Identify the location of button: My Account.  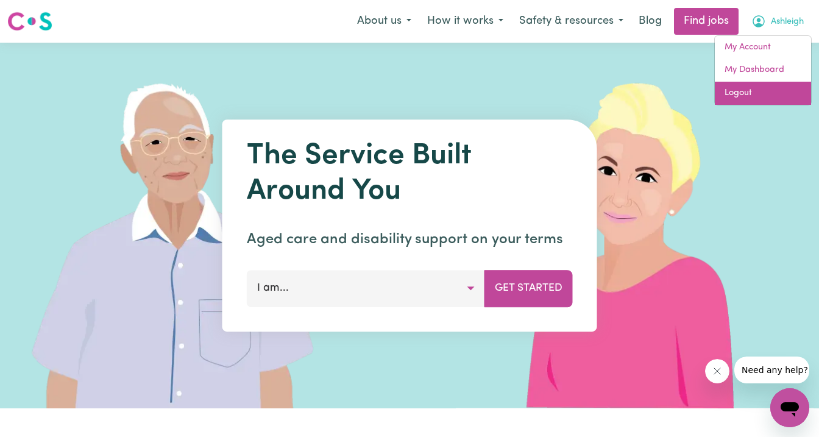
(778, 21).